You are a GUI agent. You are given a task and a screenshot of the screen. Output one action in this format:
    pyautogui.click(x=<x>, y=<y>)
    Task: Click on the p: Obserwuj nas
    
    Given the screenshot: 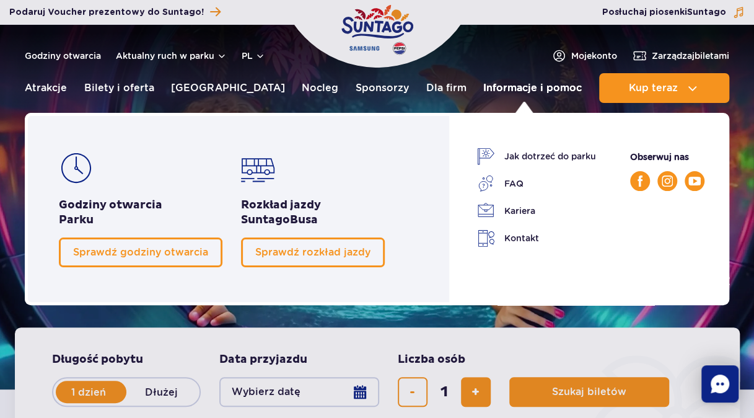 What is the action you would take?
    pyautogui.click(x=667, y=157)
    